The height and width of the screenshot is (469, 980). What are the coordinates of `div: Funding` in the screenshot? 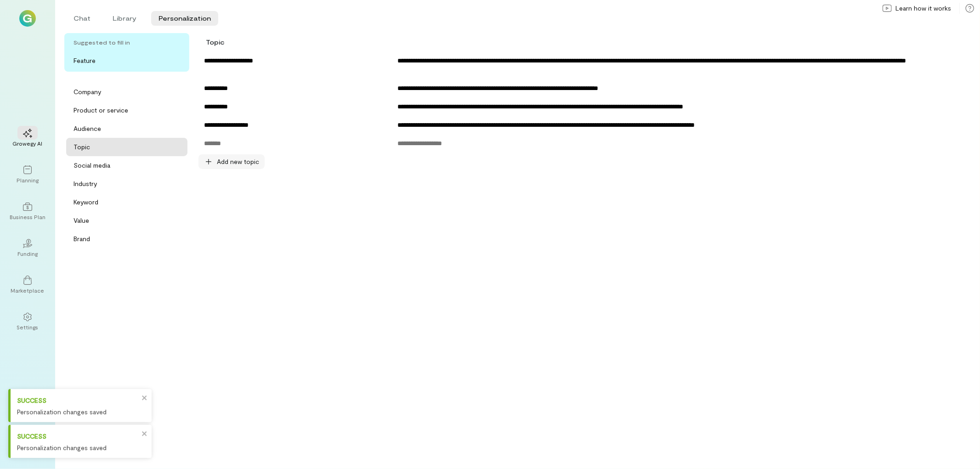 It's located at (27, 253).